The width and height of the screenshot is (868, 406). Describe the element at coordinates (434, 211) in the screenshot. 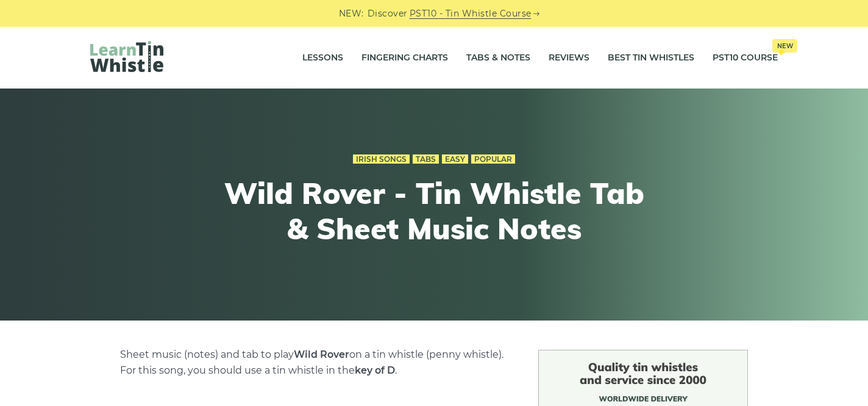

I see `h1: Wild Rover - Tin Whistle Tab & Sheet Music Notes` at that location.